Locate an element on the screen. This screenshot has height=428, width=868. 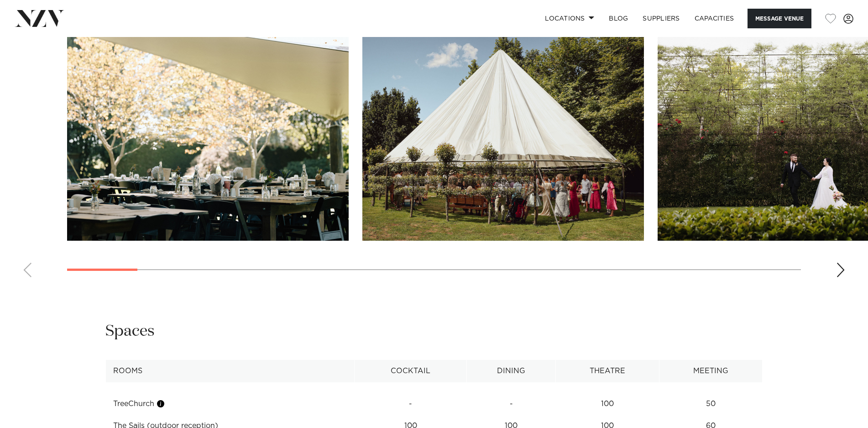
td: 100 is located at coordinates (608, 404).